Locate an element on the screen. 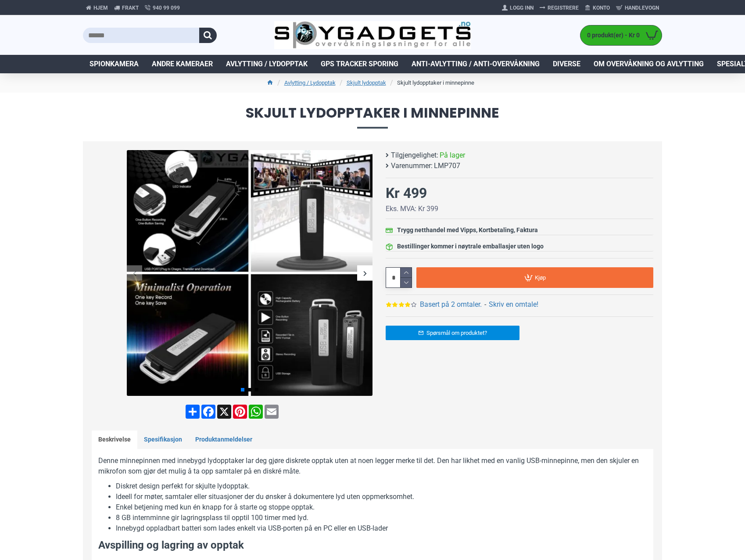 The image size is (745, 560). span: Andre kameraer is located at coordinates (182, 64).